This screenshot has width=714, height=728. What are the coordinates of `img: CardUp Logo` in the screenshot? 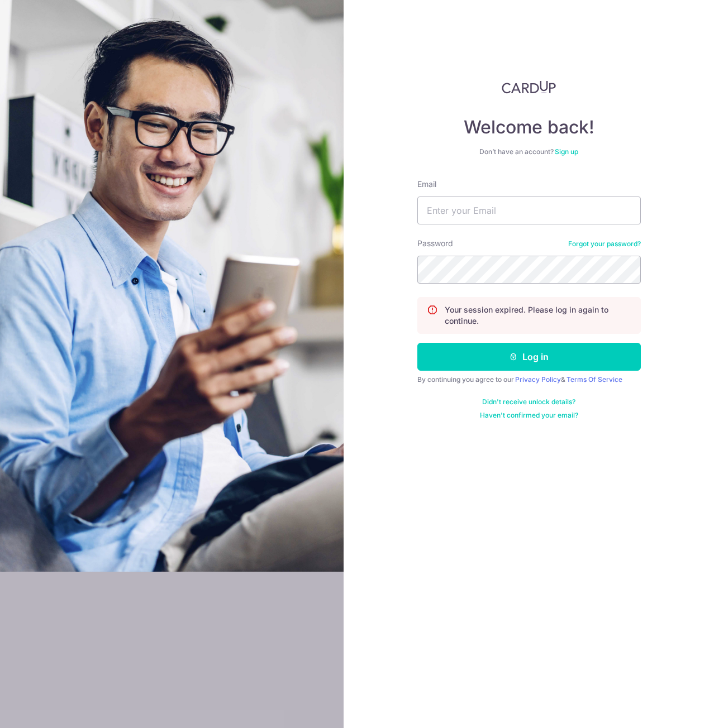 It's located at (529, 88).